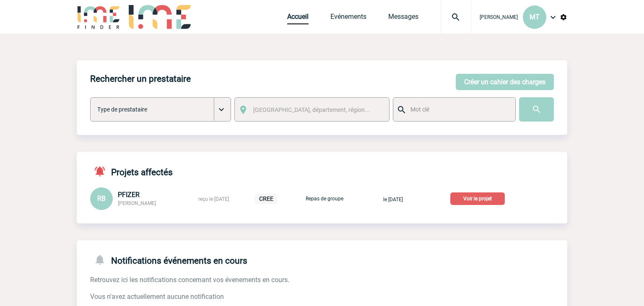  I want to click on span: MT, so click(535, 17).